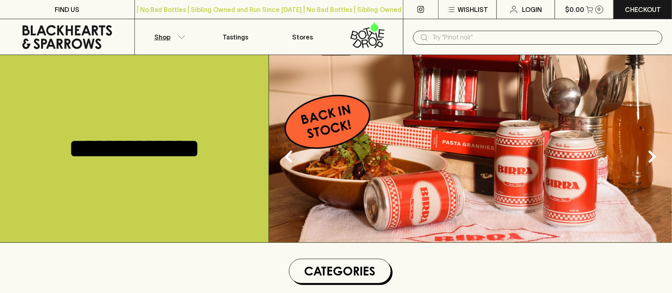  Describe the element at coordinates (473, 10) in the screenshot. I see `p: Wishlist` at that location.